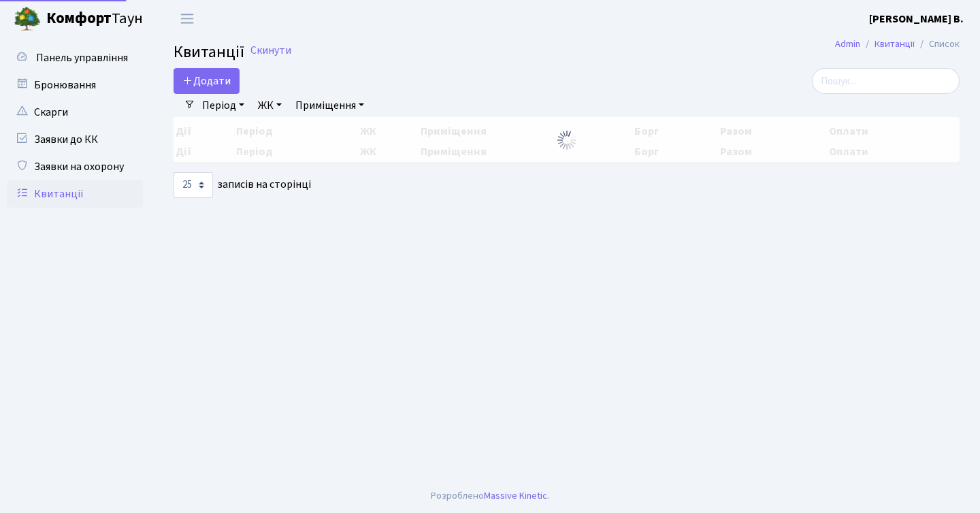 The width and height of the screenshot is (980, 513). I want to click on a: Приміщення, so click(330, 106).